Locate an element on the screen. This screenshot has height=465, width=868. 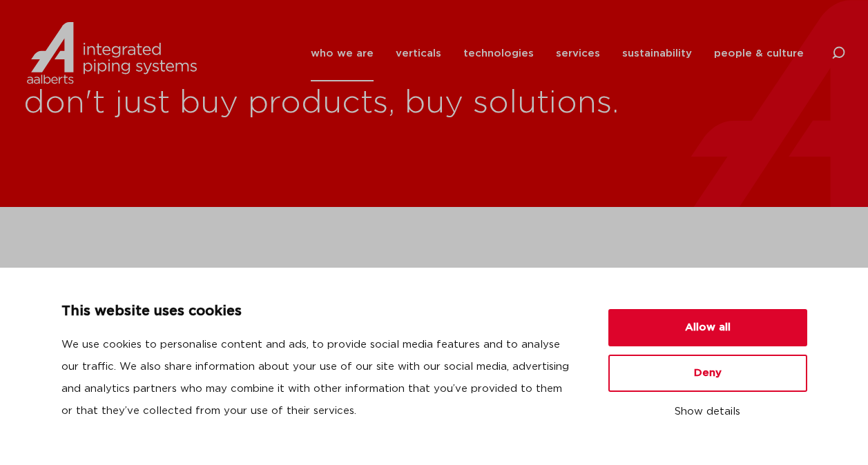
p: We use cookies to personalise content and ads, to provide social media features and to analyse ou... is located at coordinates (318, 378).